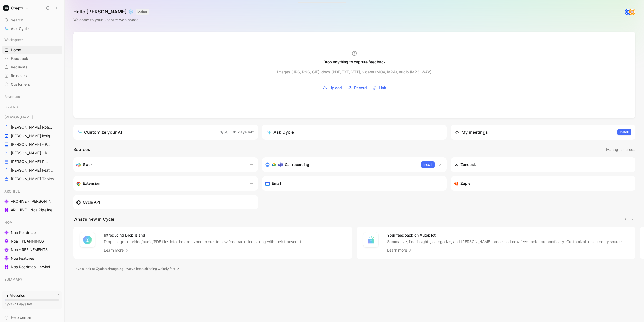 The width and height of the screenshot is (644, 322). What do you see at coordinates (32, 267) in the screenshot?
I see `a: Noa Roadmap - Swimlanes` at bounding box center [32, 267].